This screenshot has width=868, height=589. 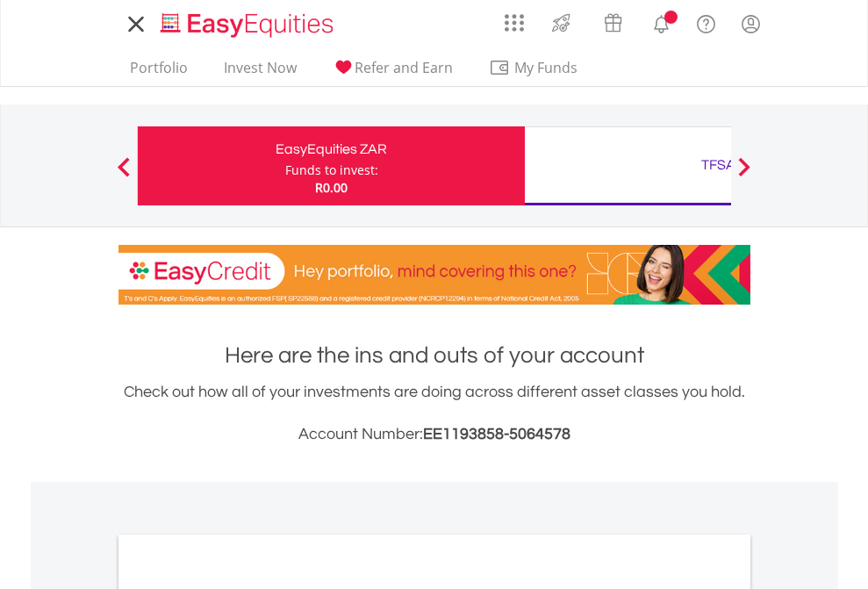 I want to click on a: FAQ's and Support, so click(x=706, y=22).